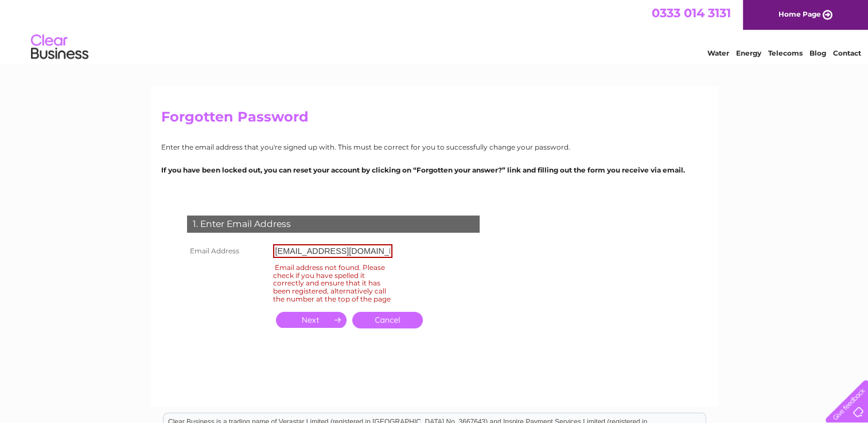 Image resolution: width=868 pixels, height=423 pixels. Describe the element at coordinates (333, 224) in the screenshot. I see `div: 1. Enter Email Address` at that location.